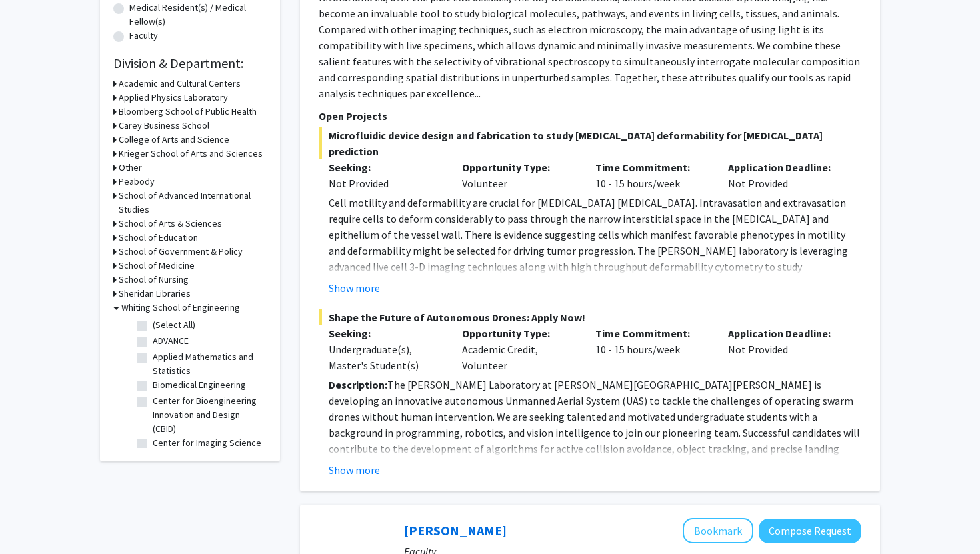 This screenshot has height=554, width=980. I want to click on strong: Description:, so click(358, 384).